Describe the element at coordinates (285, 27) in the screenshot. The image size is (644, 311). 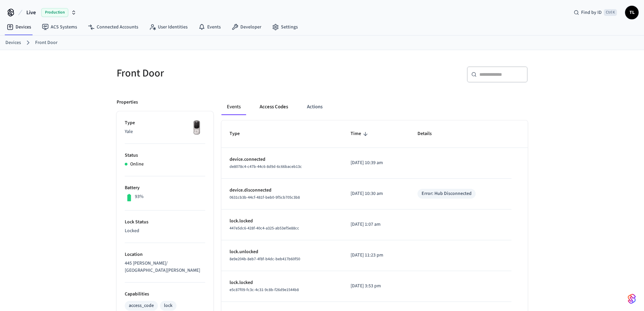
I see `a: Settings` at that location.